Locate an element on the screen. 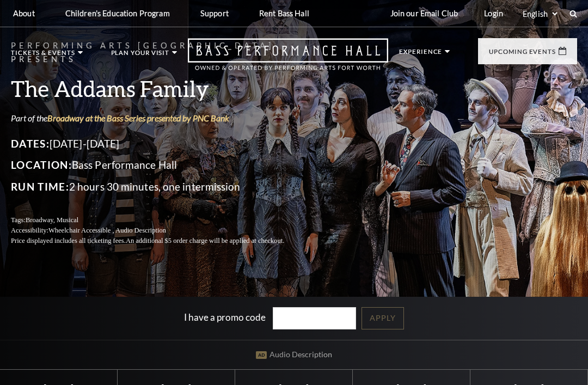 The height and width of the screenshot is (385, 588). p: 2 hours 30 minutes, one intermission is located at coordinates (161, 187).